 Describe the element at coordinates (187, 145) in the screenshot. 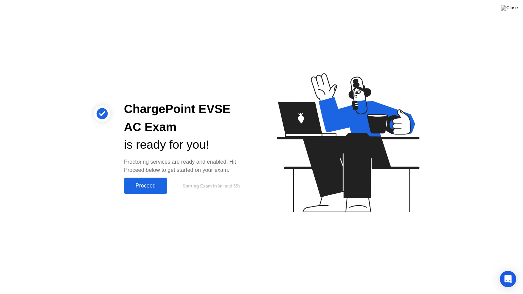

I see `div: is ready for you!` at that location.